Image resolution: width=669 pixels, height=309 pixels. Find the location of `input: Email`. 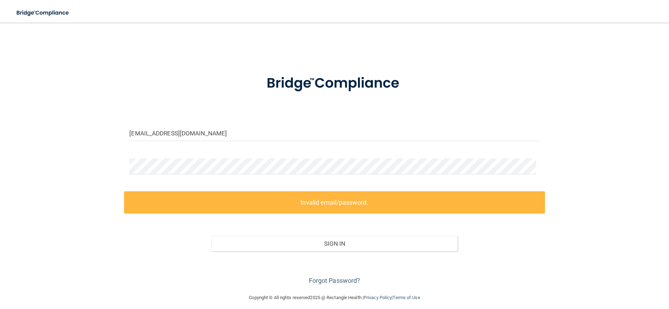

input: Email is located at coordinates (334, 133).